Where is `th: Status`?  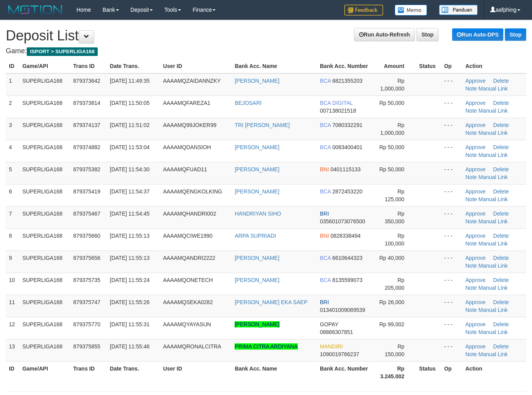
th: Status is located at coordinates (429, 66).